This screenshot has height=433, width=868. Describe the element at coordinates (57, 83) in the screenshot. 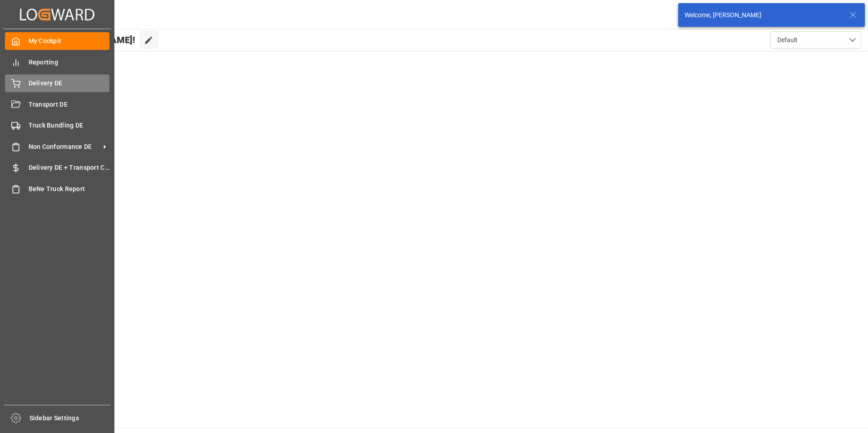

I see `a: Delivery DE` at that location.